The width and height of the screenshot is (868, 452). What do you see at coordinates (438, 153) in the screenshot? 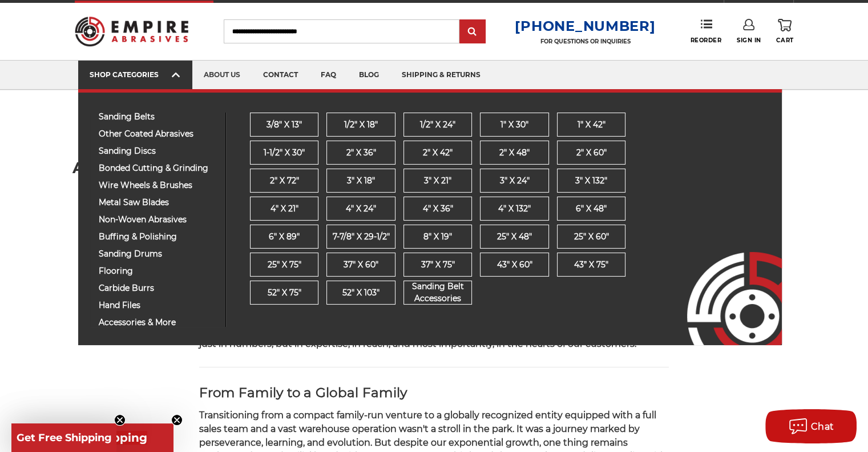
I see `span: 2" x 42"` at bounding box center [438, 153].